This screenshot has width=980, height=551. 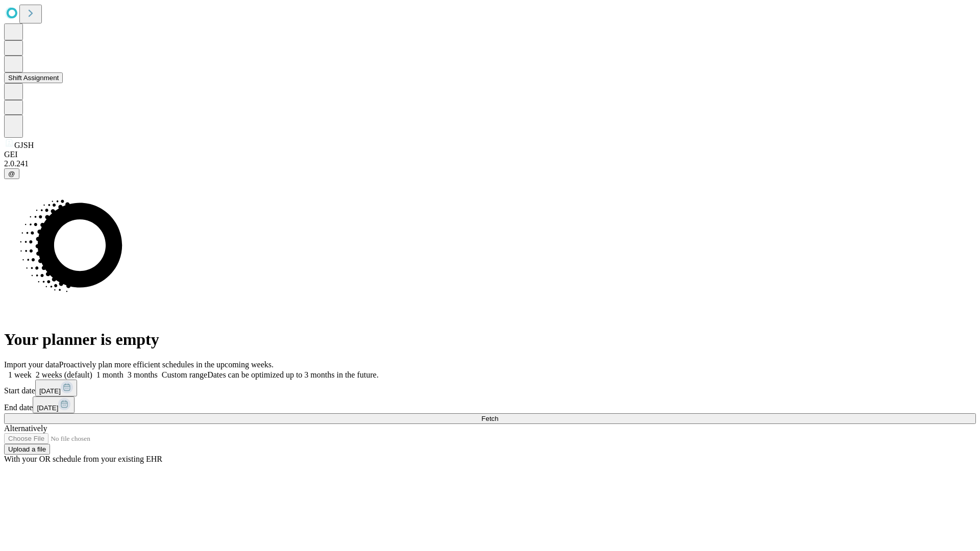 What do you see at coordinates (185, 374) in the screenshot?
I see `span: Custom range` at bounding box center [185, 374].